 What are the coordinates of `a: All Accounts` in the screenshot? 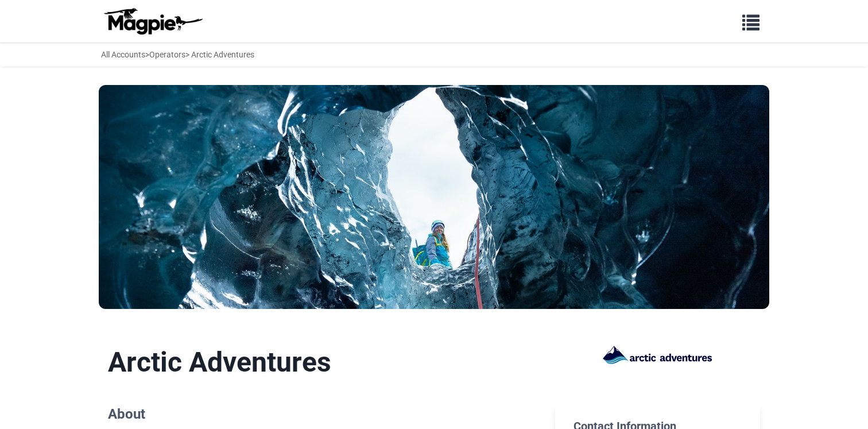 It's located at (123, 55).